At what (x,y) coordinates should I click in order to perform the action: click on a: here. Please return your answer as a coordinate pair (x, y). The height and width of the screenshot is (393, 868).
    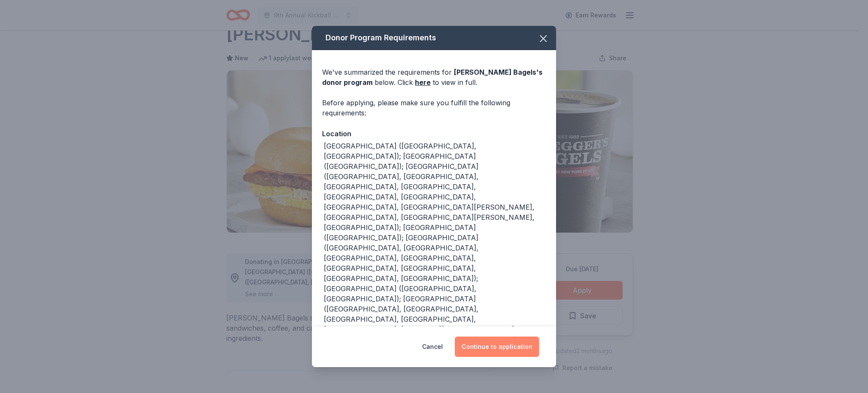
    Looking at the image, I should click on (423, 82).